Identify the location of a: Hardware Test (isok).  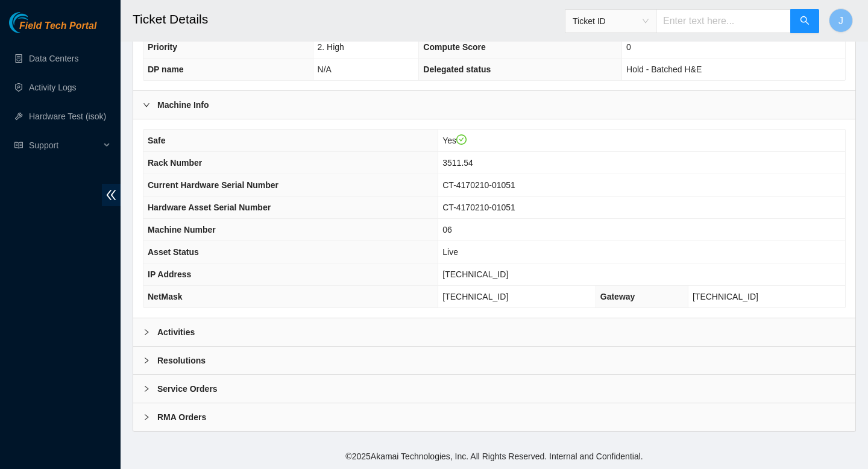
(68, 117).